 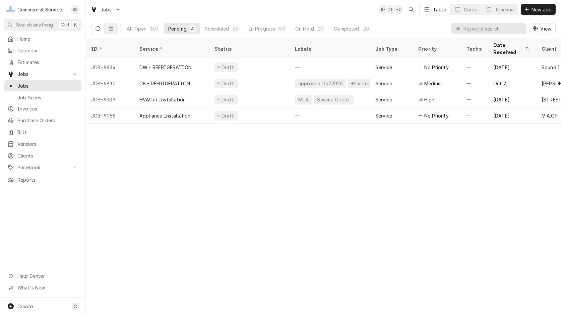 I want to click on button: View, so click(x=543, y=29).